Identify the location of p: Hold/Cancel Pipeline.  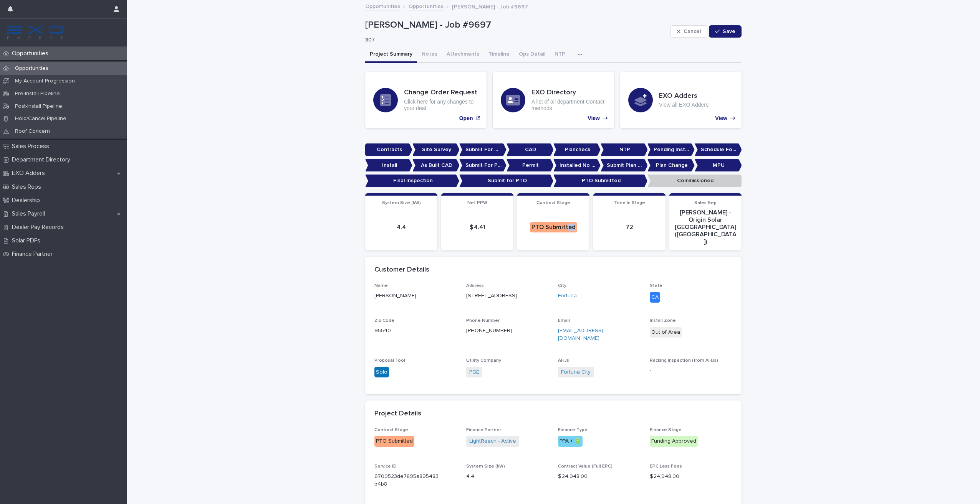
(41, 118).